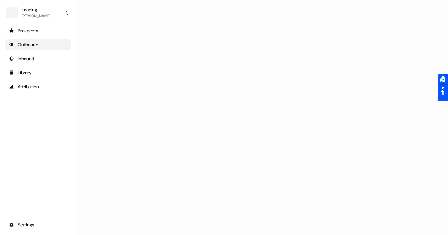  I want to click on div: Library, so click(38, 73).